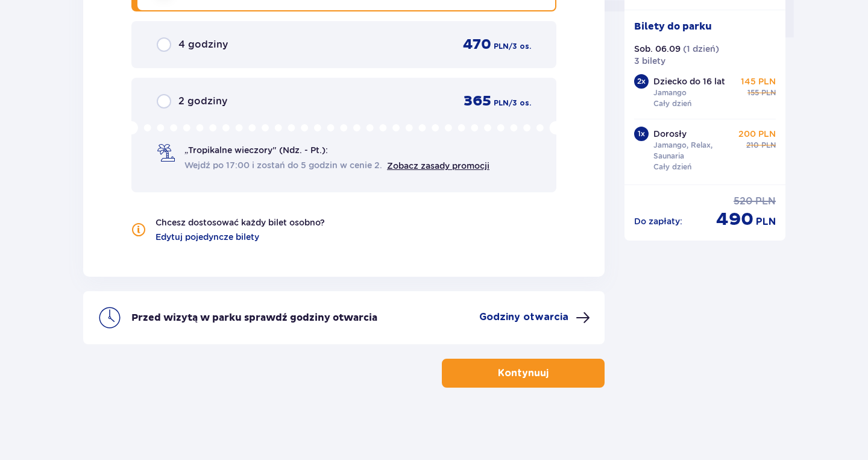 Image resolution: width=868 pixels, height=460 pixels. Describe the element at coordinates (478, 101) in the screenshot. I see `p: 365` at that location.